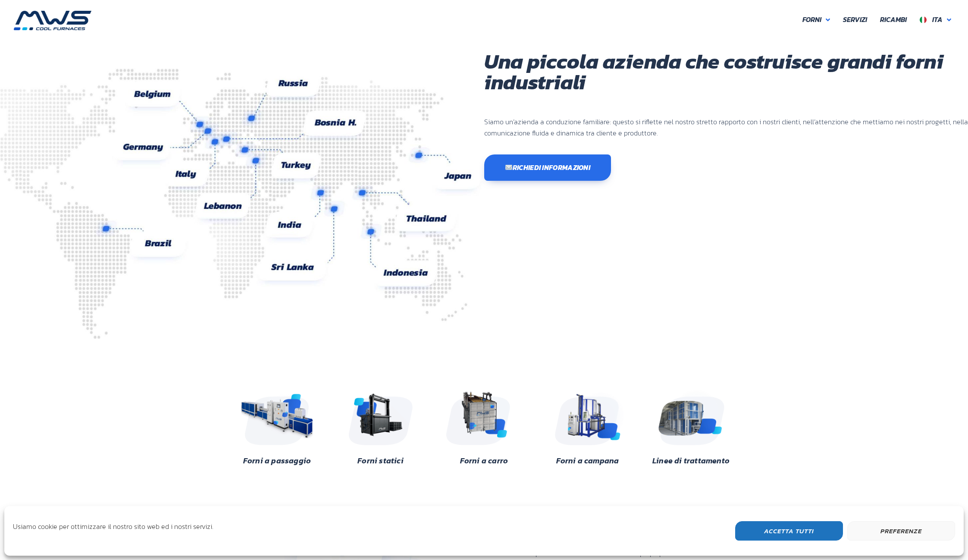  What do you see at coordinates (548, 167) in the screenshot?
I see `span: Richiedi informazioni` at bounding box center [548, 167].